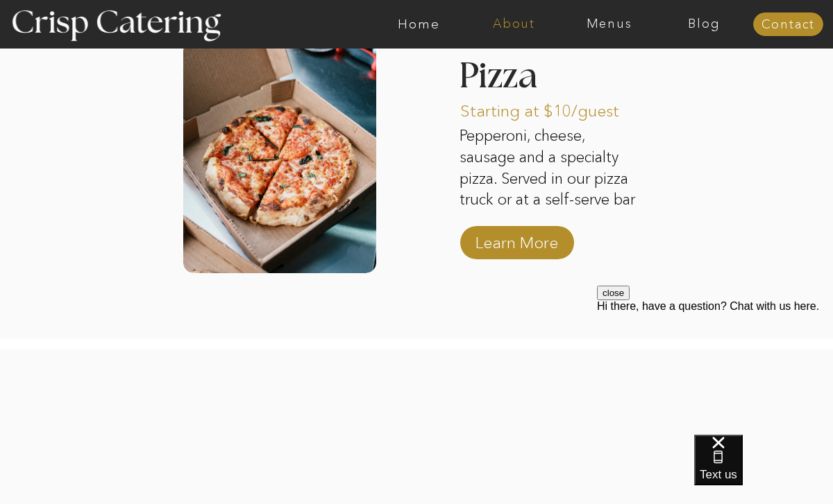 The image size is (833, 504). Describe the element at coordinates (516, 239) in the screenshot. I see `a: Learn More` at that location.